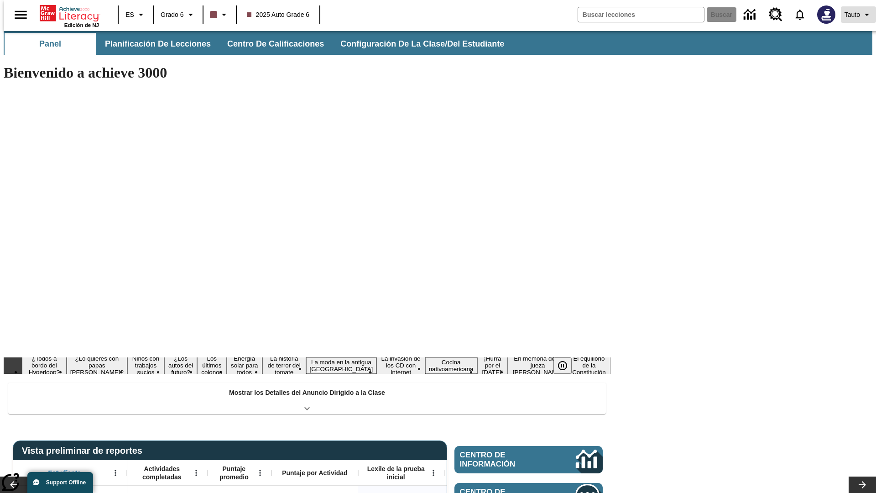 The height and width of the screenshot is (493, 876). Describe the element at coordinates (44, 365) in the screenshot. I see `button: Diapositiva 1 ¿Todos a bordo del Hyperloop?` at that location.